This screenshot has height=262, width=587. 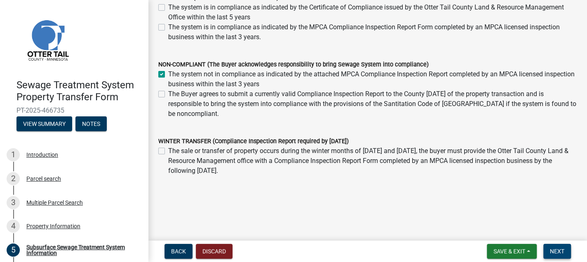 What do you see at coordinates (79, 91) in the screenshot?
I see `h4: Sewage Treatment System Property Transfer Form` at bounding box center [79, 91].